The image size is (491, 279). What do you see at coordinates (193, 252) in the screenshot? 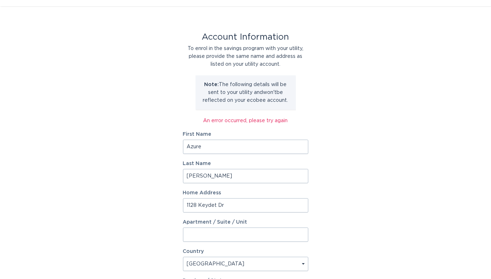
I see `label: Country` at bounding box center [193, 252].